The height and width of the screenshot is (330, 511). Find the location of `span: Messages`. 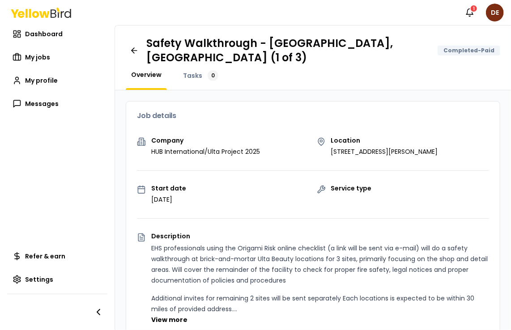

span: Messages is located at coordinates (42, 104).